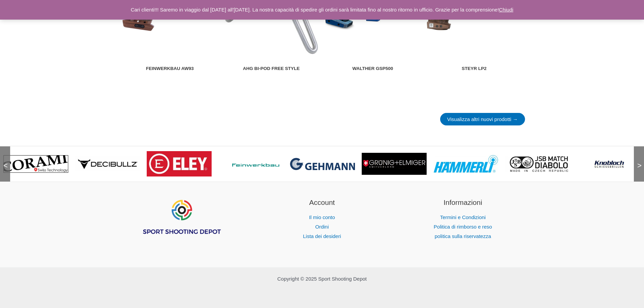 This screenshot has width=644, height=308. I want to click on a: Politica di rimborso e reso, so click(463, 227).